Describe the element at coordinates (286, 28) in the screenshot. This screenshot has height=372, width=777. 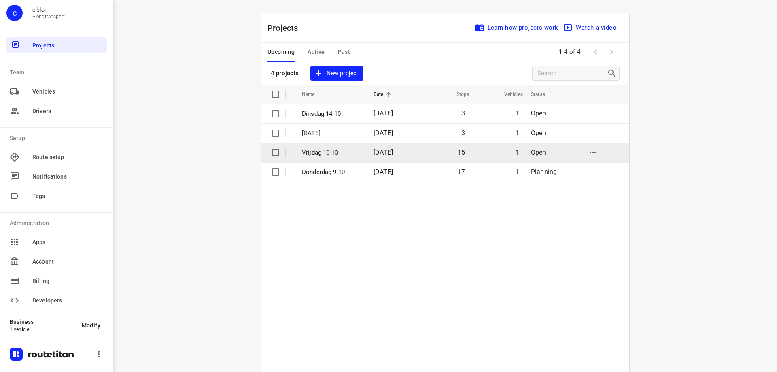
I see `p: Projects` at that location.